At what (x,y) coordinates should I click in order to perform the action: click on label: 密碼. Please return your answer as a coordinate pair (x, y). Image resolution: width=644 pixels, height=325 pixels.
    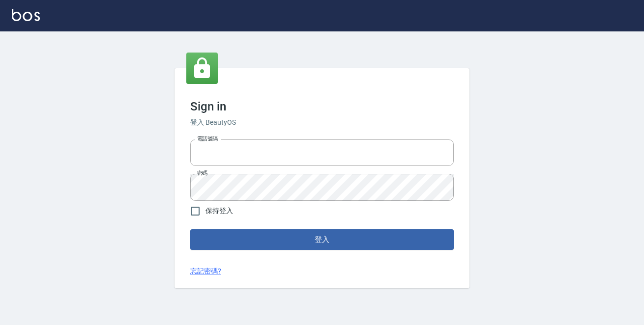
    Looking at the image, I should click on (202, 173).